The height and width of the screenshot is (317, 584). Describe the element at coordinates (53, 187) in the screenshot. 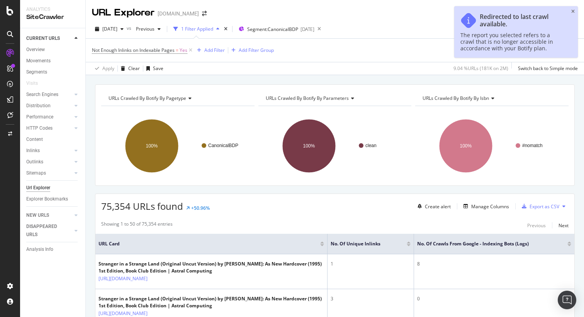

I see `a: Url Explorer` at that location.